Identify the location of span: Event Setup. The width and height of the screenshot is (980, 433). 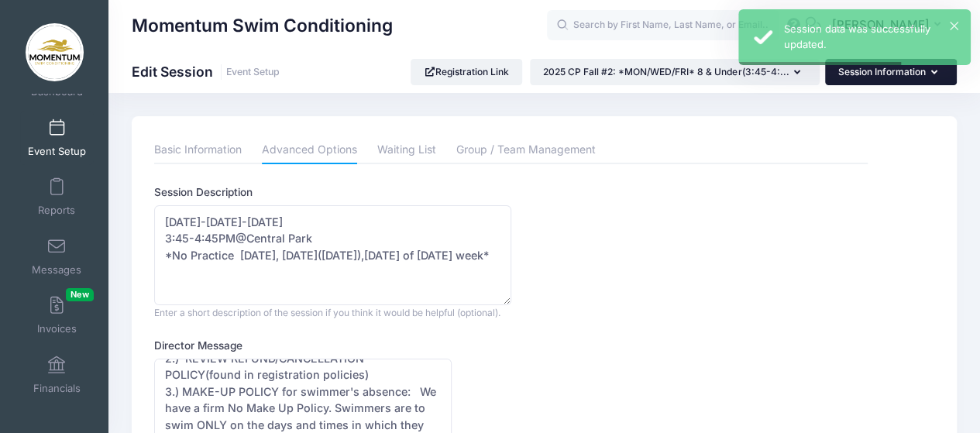
(57, 151).